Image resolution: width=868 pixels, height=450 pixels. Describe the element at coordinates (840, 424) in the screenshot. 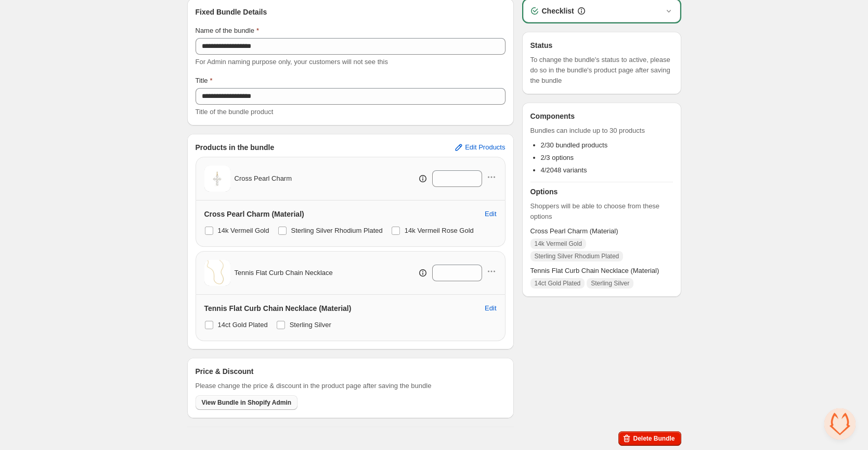

I see `div: Open chat` at that location.